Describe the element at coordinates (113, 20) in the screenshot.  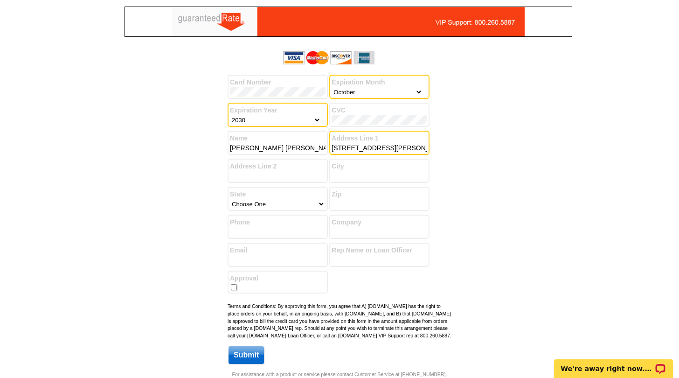
I see `button: Open LiveChat chat widget` at that location.